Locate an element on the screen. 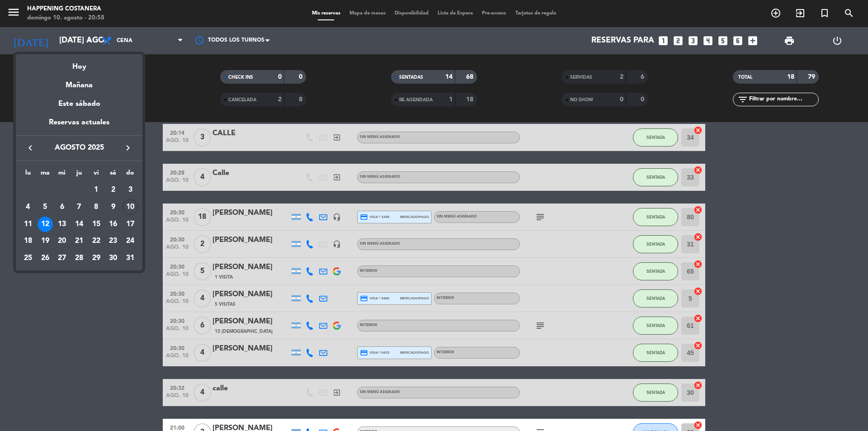 The width and height of the screenshot is (868, 431). td: 31 de agosto de 2025 is located at coordinates (130, 259).